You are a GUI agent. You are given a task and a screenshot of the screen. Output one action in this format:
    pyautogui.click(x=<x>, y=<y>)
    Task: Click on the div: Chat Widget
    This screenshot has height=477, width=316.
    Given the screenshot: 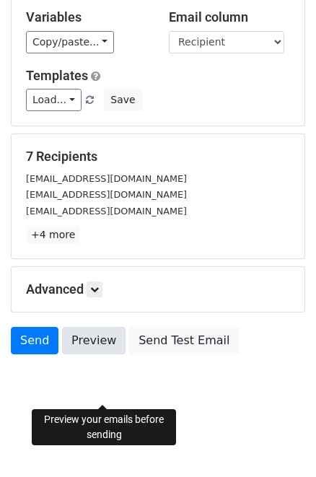 What is the action you would take?
    pyautogui.click(x=280, y=442)
    